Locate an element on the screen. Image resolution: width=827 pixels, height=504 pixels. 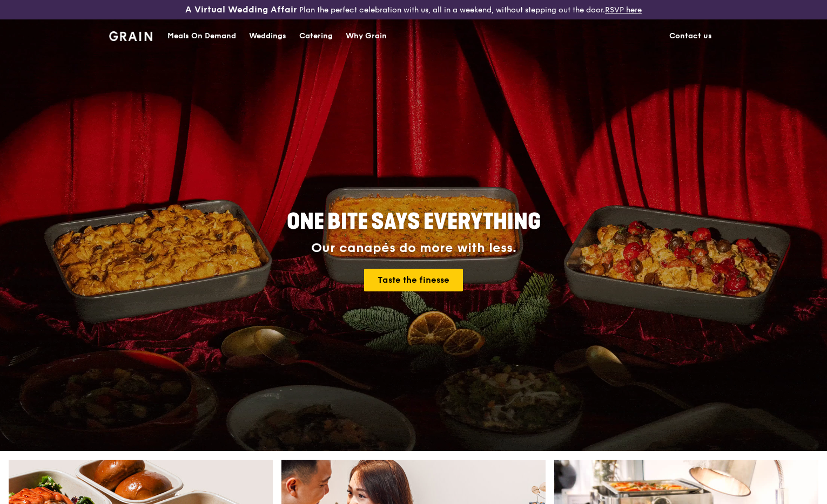
div: Weddings is located at coordinates (267, 36).